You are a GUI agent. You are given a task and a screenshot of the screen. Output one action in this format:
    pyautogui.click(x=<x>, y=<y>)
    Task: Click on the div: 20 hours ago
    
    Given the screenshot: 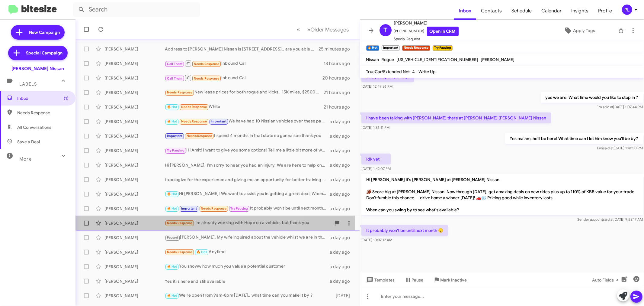 What is the action you would take?
    pyautogui.click(x=338, y=78)
    